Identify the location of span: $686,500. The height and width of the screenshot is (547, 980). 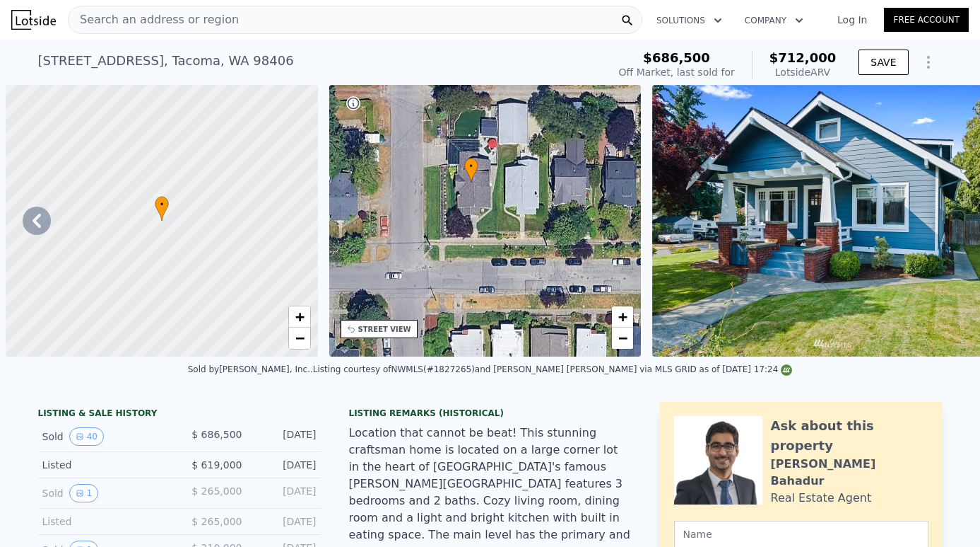
(676, 57).